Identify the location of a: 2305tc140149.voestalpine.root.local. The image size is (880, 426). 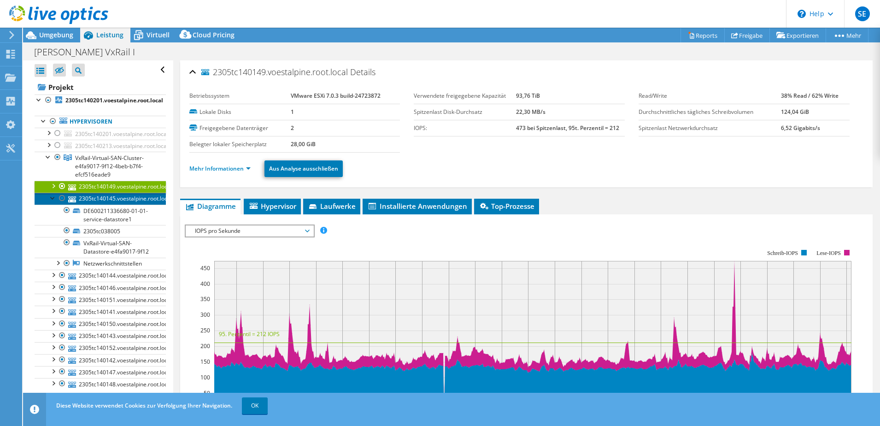
(100, 187).